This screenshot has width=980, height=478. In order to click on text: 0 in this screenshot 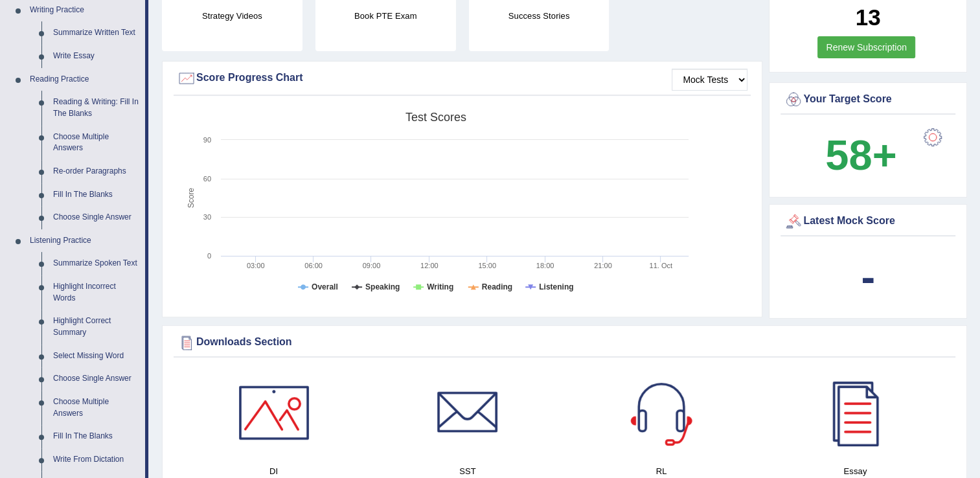, I will do `click(209, 256)`.